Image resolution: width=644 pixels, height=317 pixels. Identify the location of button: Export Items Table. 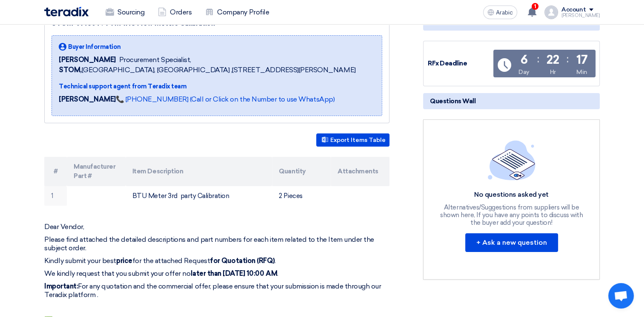
(353, 140).